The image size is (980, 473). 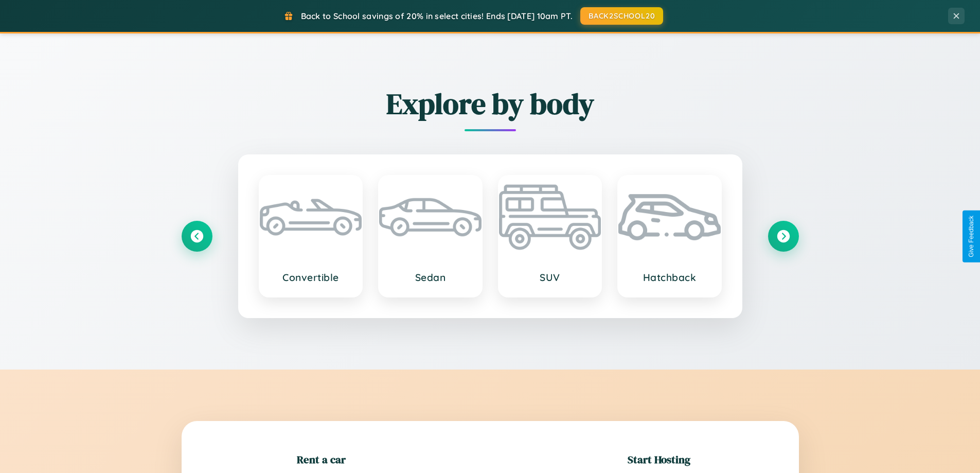 I want to click on h3: Convertible, so click(x=310, y=277).